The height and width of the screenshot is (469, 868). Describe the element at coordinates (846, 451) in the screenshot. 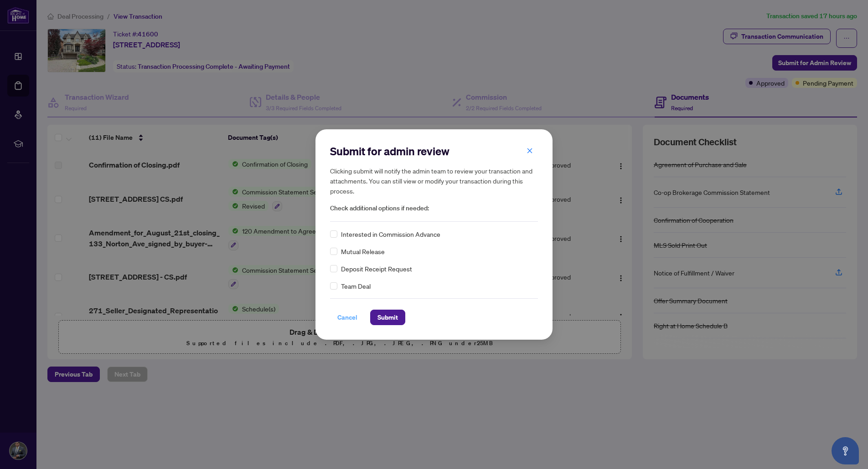

I see `button: Open asap` at that location.